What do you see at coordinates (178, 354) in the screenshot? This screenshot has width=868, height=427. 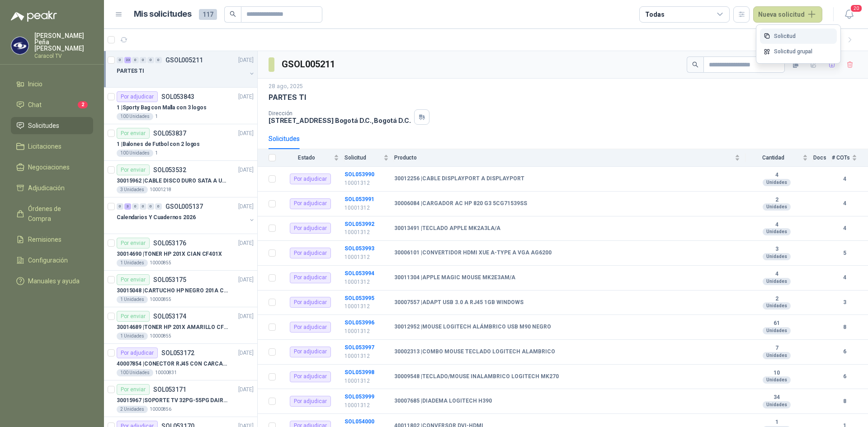 I see `p: SOL053172` at bounding box center [178, 354].